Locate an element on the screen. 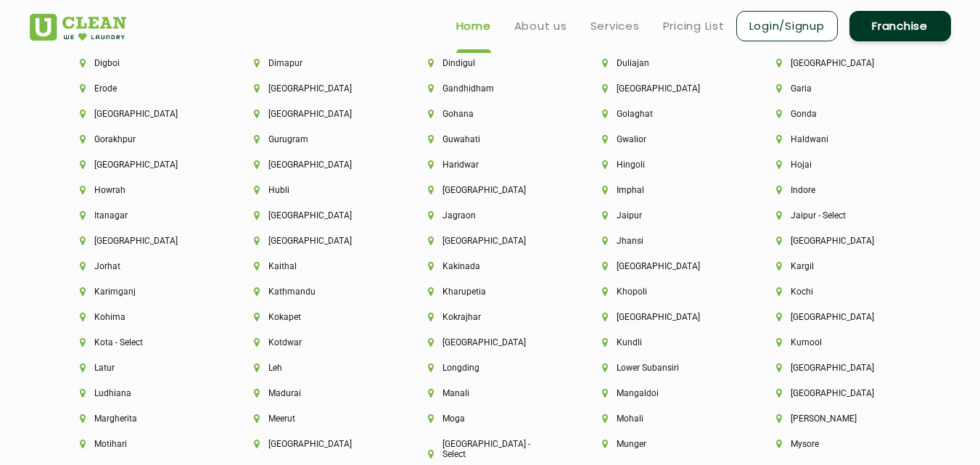 Image resolution: width=980 pixels, height=465 pixels. li: Kokrajhar is located at coordinates (490, 317).